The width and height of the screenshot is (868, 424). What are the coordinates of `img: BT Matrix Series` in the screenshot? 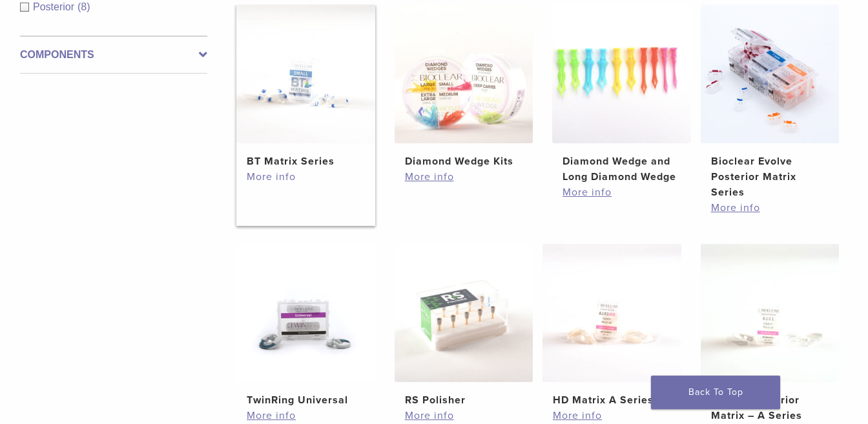 It's located at (306, 74).